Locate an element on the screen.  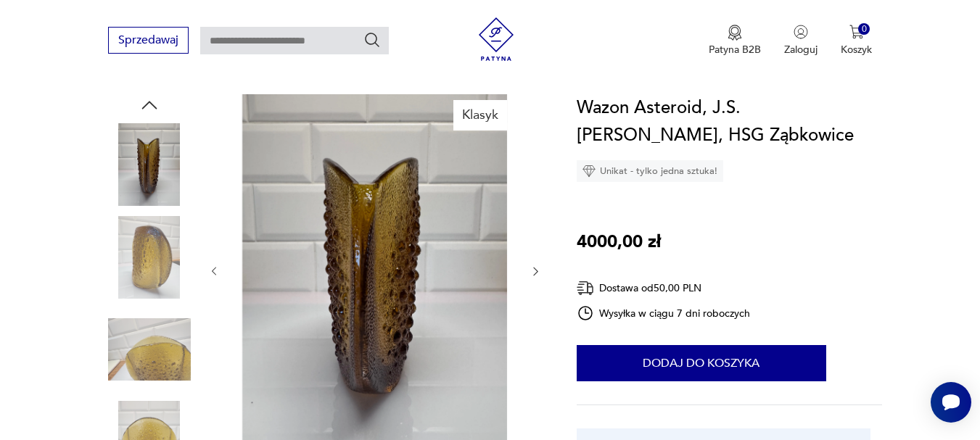
p: Patyna B2B is located at coordinates (734, 49).